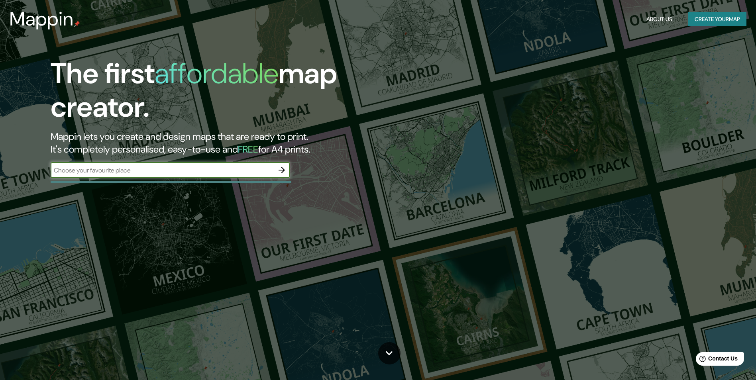 The width and height of the screenshot is (756, 380). What do you see at coordinates (77, 24) in the screenshot?
I see `img: mappin-pin` at bounding box center [77, 24].